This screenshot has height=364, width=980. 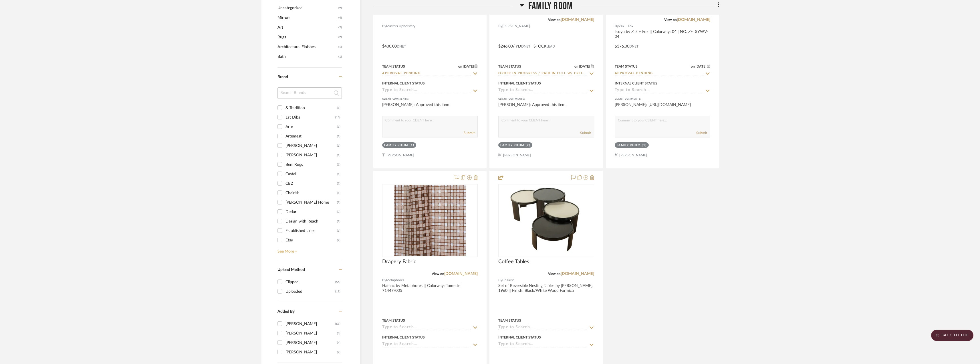 What do you see at coordinates (311, 240) in the screenshot?
I see `div: Etsy` at bounding box center [311, 240].